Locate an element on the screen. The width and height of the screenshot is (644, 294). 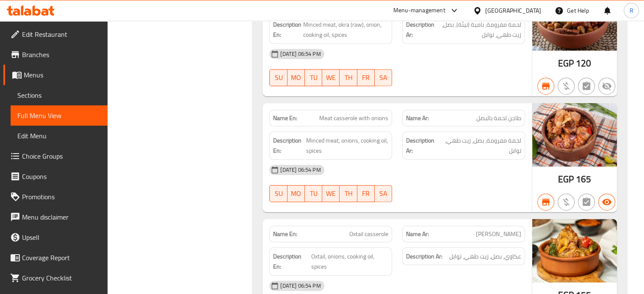
div: Menu-management is located at coordinates (419, 10).